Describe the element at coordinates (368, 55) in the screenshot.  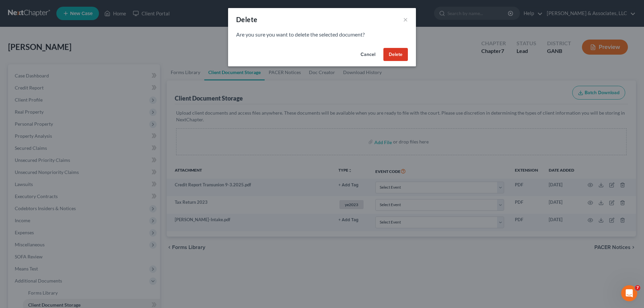
I see `button: Cancel` at that location.